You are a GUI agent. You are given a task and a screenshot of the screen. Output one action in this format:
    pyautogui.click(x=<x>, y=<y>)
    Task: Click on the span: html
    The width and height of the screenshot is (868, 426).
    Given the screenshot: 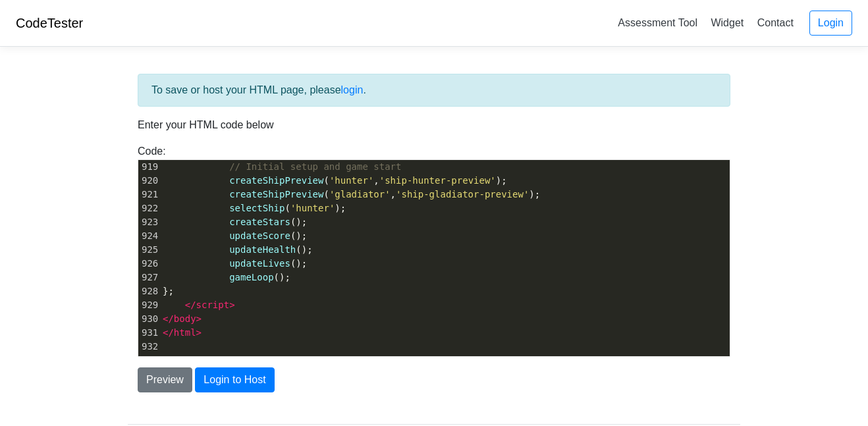 What is the action you would take?
    pyautogui.click(x=185, y=333)
    